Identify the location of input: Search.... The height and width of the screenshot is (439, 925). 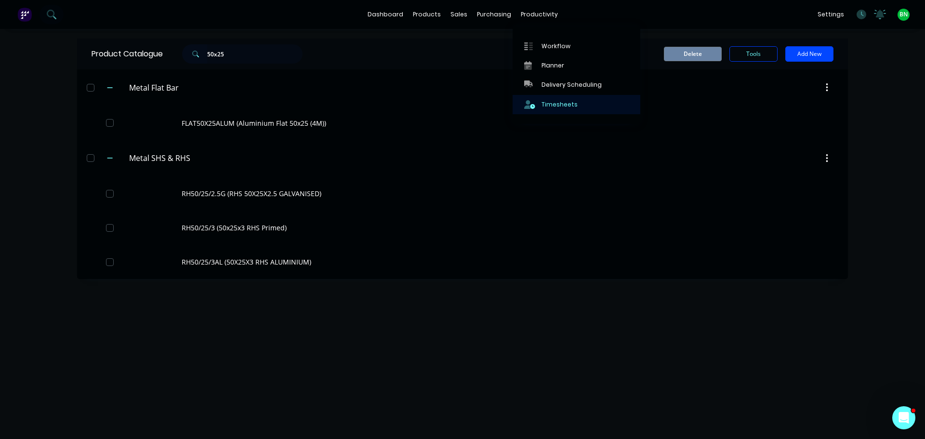
(255, 54).